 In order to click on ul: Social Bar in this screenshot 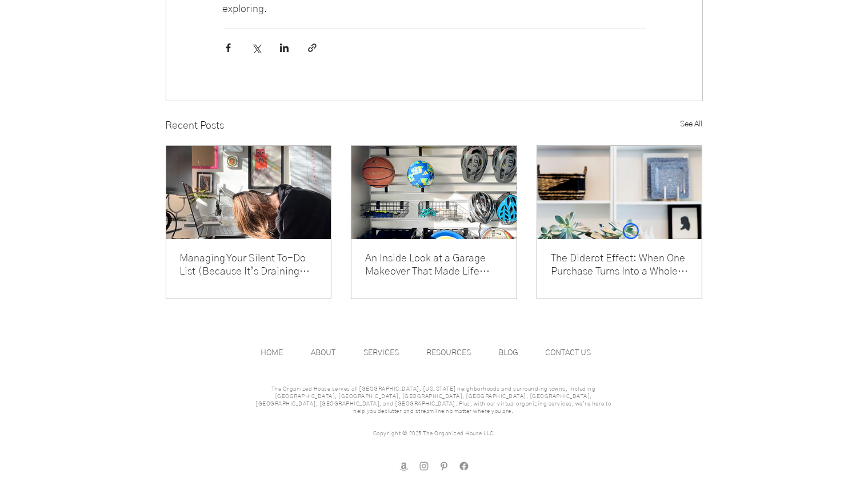, I will do `click(434, 466)`.